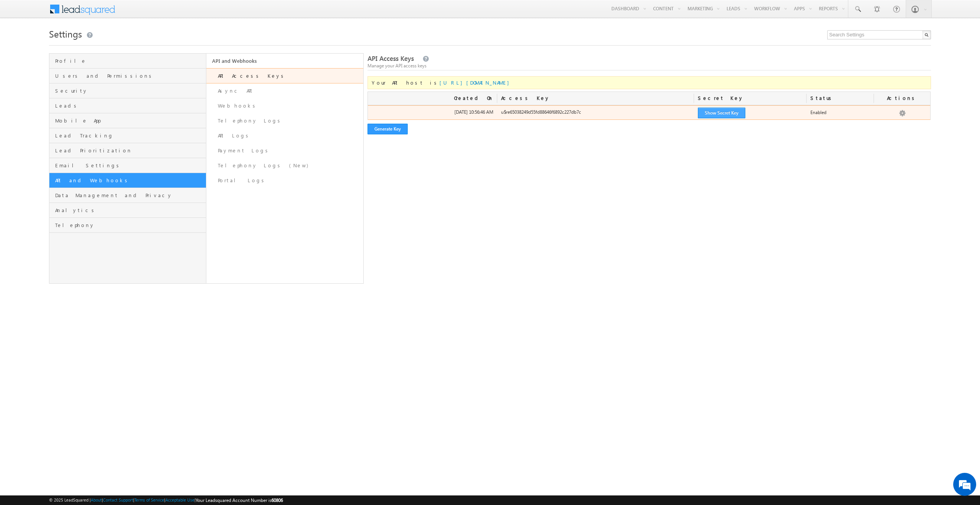 The image size is (980, 505). I want to click on a: Webhooks, so click(285, 106).